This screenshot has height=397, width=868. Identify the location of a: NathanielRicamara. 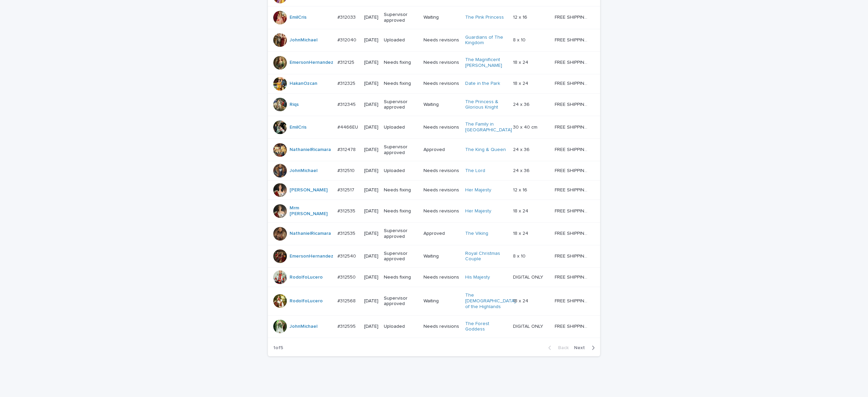
(310, 233).